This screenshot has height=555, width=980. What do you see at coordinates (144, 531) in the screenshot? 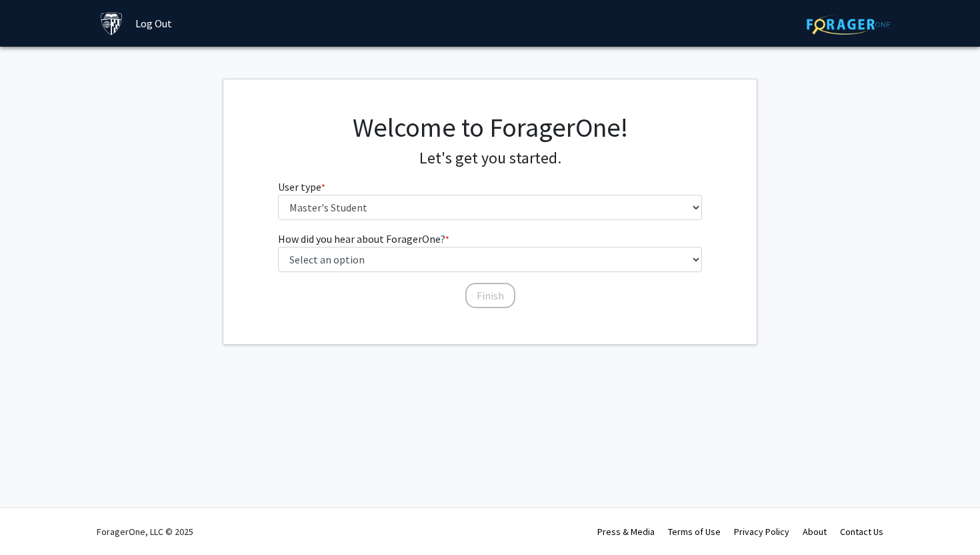
I see `div: ForagerOne, LLC © 2025` at bounding box center [144, 531].